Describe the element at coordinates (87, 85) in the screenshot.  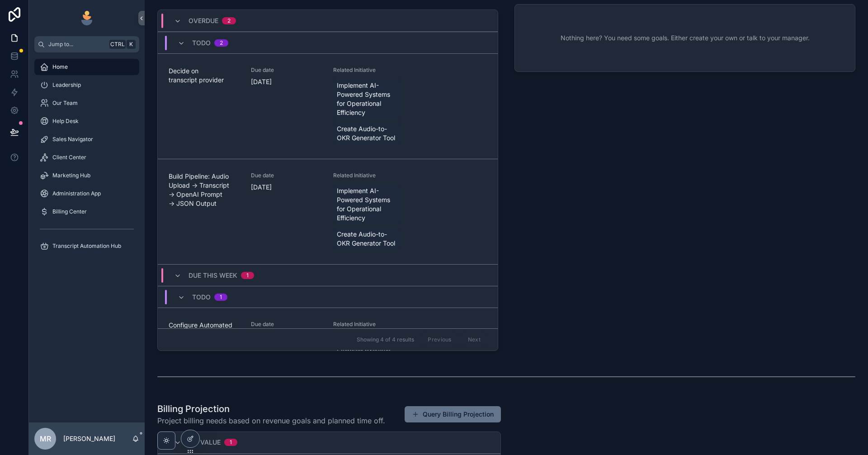
I see `a: Leadership` at that location.